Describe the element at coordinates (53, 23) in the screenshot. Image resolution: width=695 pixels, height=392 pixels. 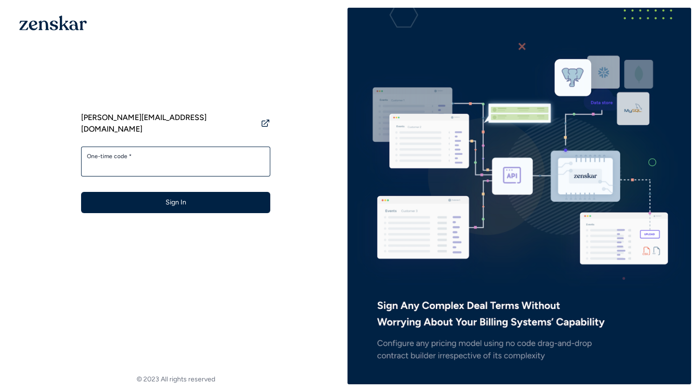
I see `img: 1OGAJ2xQqyY4LXKgY66KYq0eOWRCkrZdAb3gUhuVAqdWPZE9SRJmCz+oDMSn4zDLXe31Ii730ItAGKgCKgCCgCikA4Av8PJUP...` at that location.